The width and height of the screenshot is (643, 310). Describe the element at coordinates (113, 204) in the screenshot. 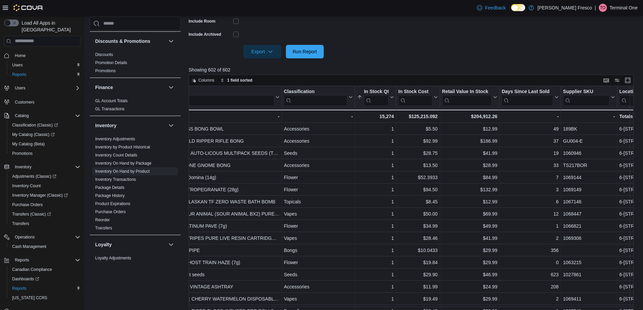

I see `a: Product Expirations` at that location.